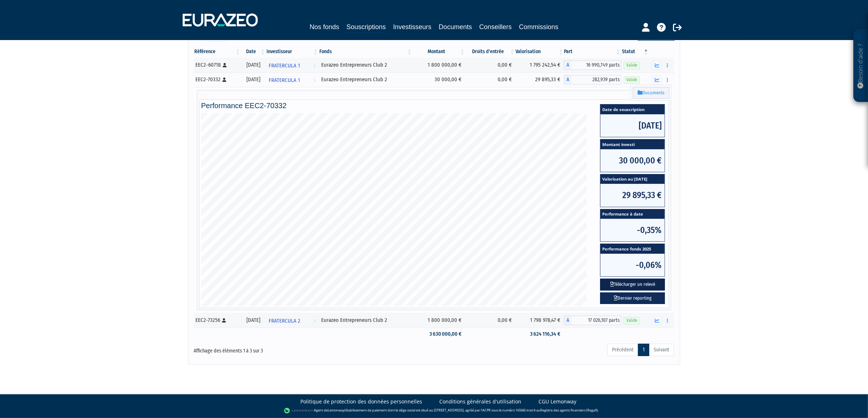 This screenshot has height=418, width=868. Describe the element at coordinates (439, 334) in the screenshot. I see `td: 3 630 000,00 €` at that location.